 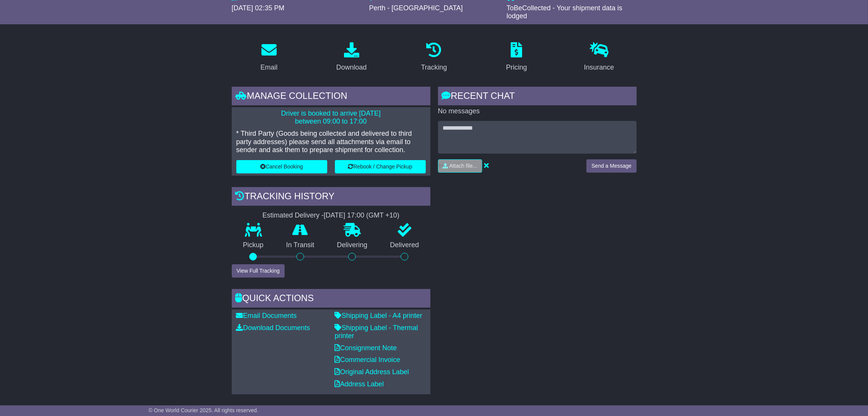 I want to click on div: Manage collection, so click(x=331, y=97).